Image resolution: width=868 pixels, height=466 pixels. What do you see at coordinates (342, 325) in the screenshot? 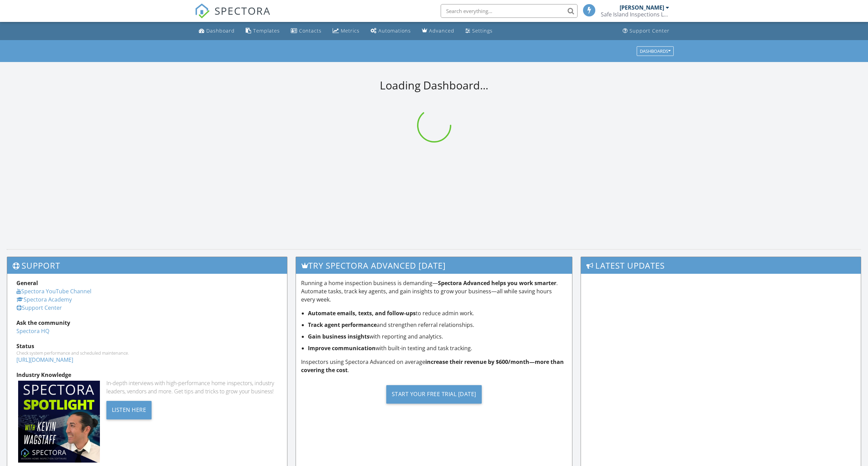
I see `strong: Track agent performance` at bounding box center [342, 325].